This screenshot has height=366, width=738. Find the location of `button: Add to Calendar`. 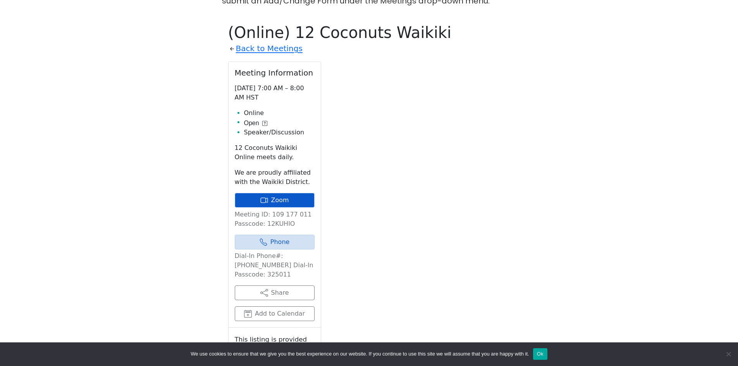

button: Add to Calendar is located at coordinates (275, 314).